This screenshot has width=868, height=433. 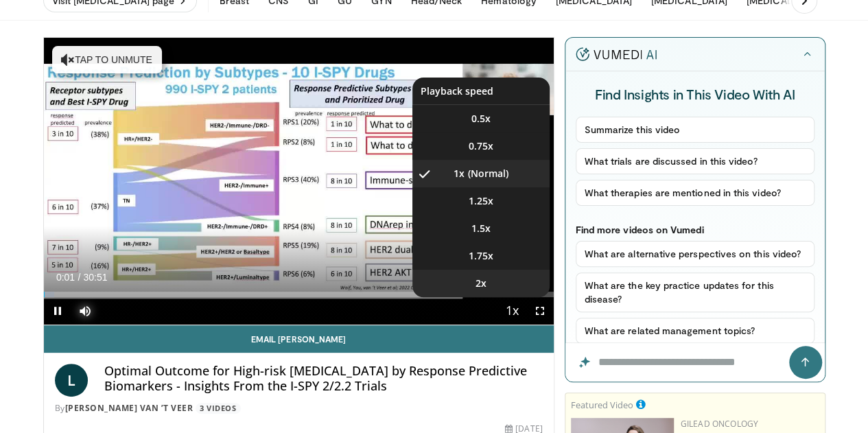 I want to click on button: Mute, so click(x=85, y=311).